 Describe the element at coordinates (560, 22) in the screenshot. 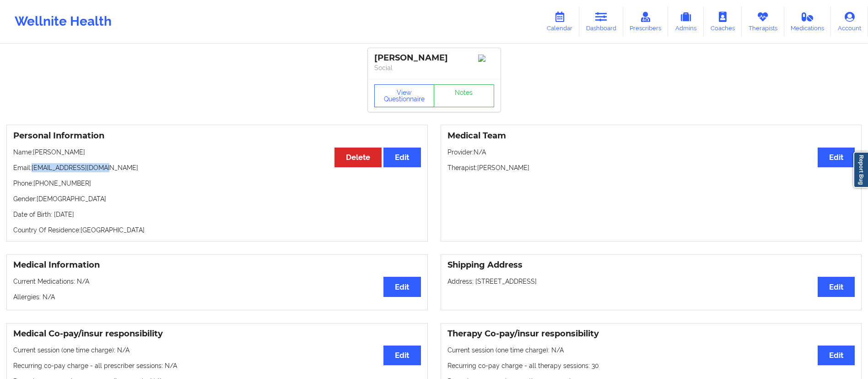

I see `a: Calendar` at that location.